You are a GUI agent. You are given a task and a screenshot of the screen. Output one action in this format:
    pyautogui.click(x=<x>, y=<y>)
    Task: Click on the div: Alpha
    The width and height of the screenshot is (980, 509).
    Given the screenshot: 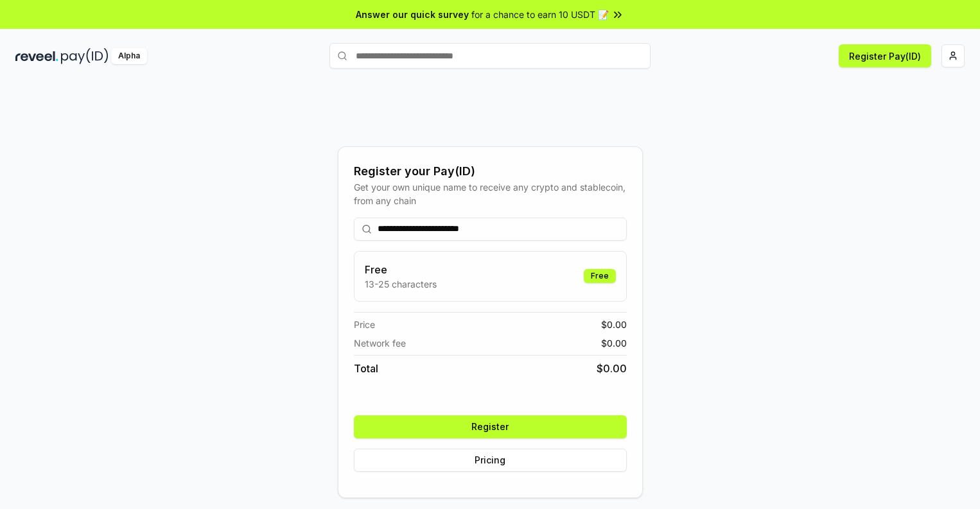 What is the action you would take?
    pyautogui.click(x=129, y=56)
    